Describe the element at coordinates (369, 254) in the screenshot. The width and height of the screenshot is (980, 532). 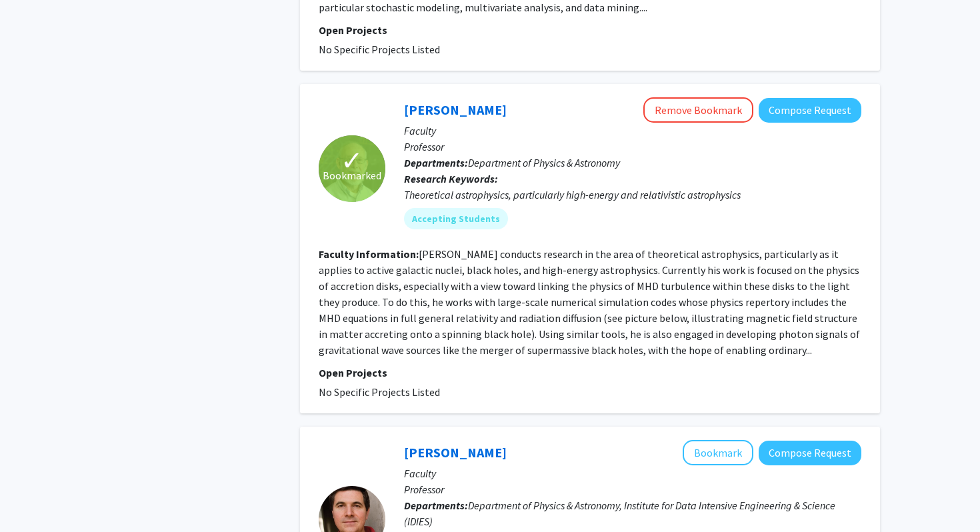
I see `b: Faculty Information:` at that location.